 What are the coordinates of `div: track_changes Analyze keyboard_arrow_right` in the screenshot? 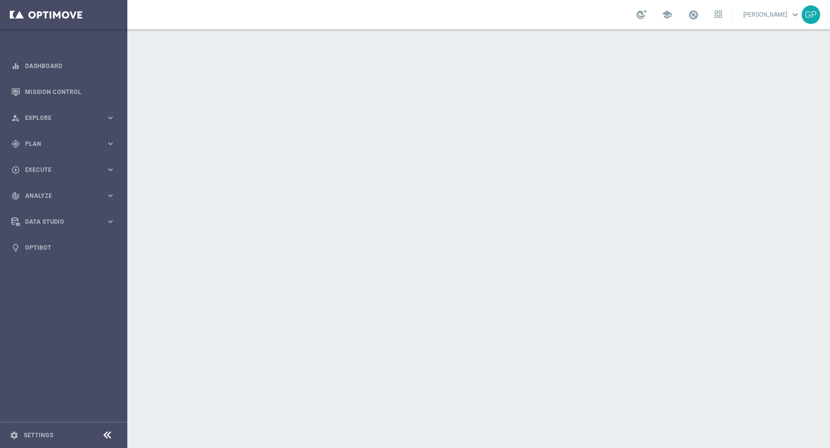 It's located at (63, 196).